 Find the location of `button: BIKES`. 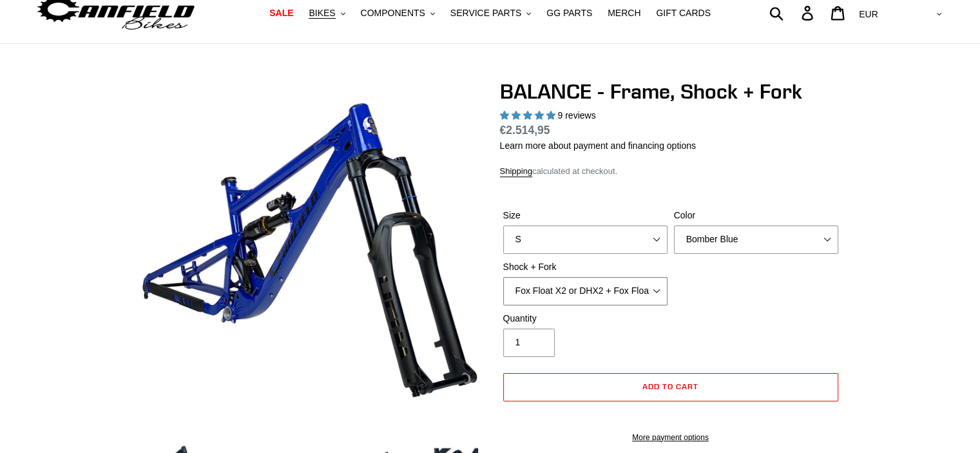

button: BIKES is located at coordinates (327, 13).